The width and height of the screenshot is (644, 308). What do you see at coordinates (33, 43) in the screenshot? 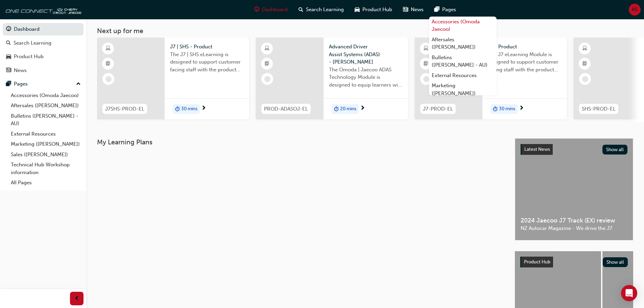
I see `div: Search Learning` at bounding box center [33, 43].